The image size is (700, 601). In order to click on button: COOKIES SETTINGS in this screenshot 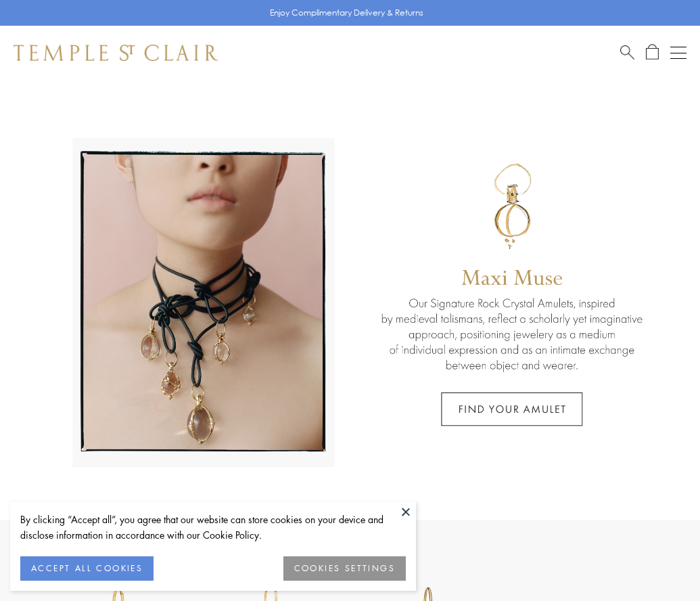, I will do `click(344, 568)`.